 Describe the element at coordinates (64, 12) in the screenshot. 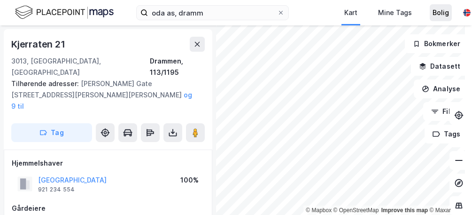

I see `img: logo.f888ab2527a4732fd821a326f86c7f29.svg` at that location.